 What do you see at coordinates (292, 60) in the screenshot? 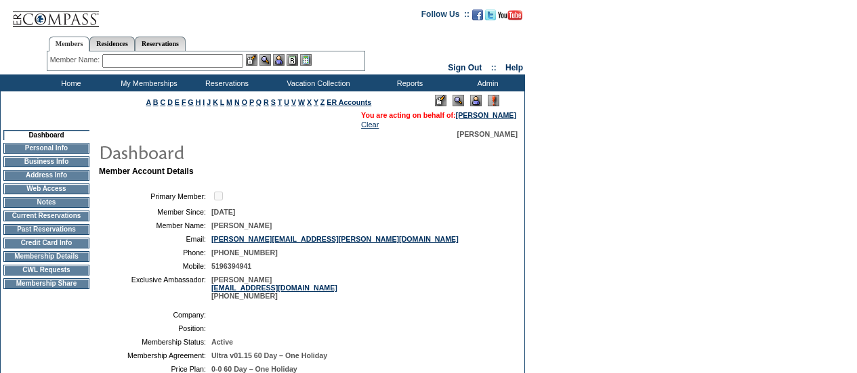
I see `img: Reservations` at bounding box center [292, 60].